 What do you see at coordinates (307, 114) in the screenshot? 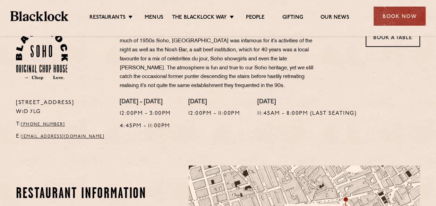
I see `p: 11:45am - 8:00pm (Last seating)` at bounding box center [307, 114].